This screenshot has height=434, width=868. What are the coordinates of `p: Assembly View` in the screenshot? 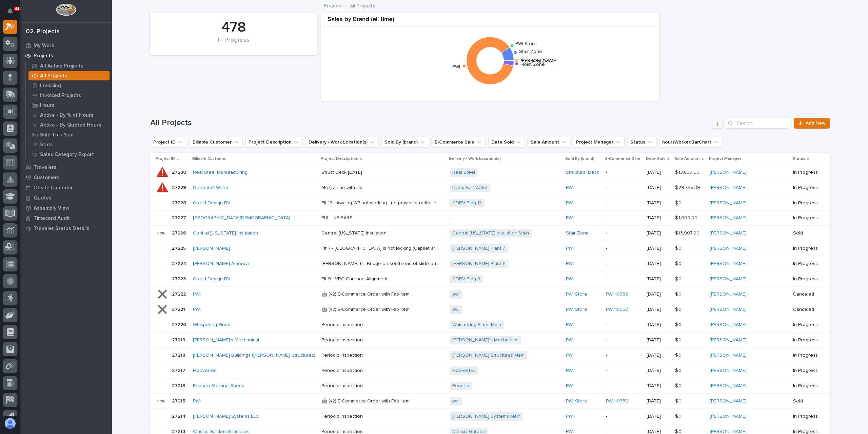 It's located at (51, 208).